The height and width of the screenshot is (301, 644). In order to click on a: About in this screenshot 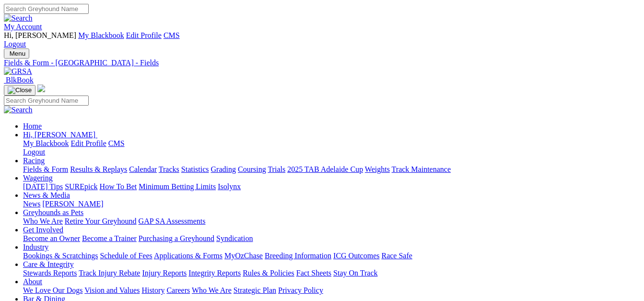, I will do `click(32, 281)`.